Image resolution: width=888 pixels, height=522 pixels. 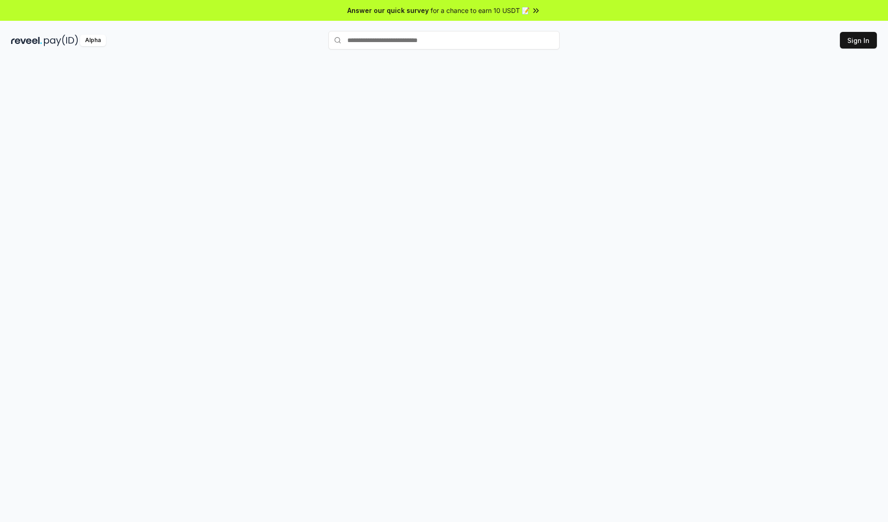 I want to click on img: reveel_dark, so click(x=26, y=40).